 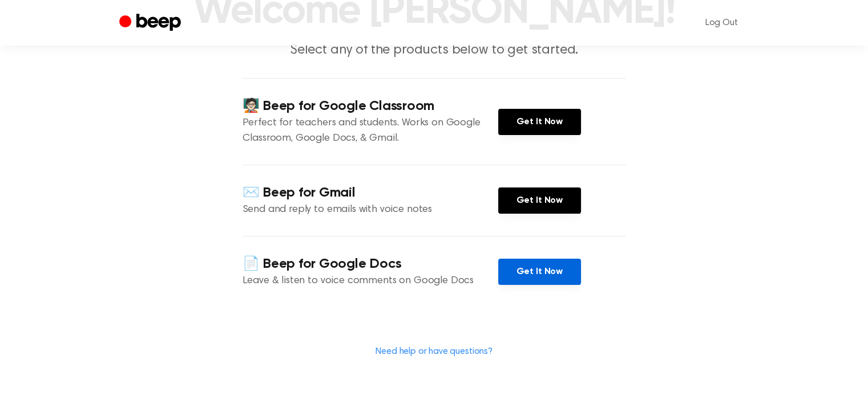 What do you see at coordinates (371, 193) in the screenshot?
I see `h4: ✉️ Beep for Gmail` at bounding box center [371, 193].